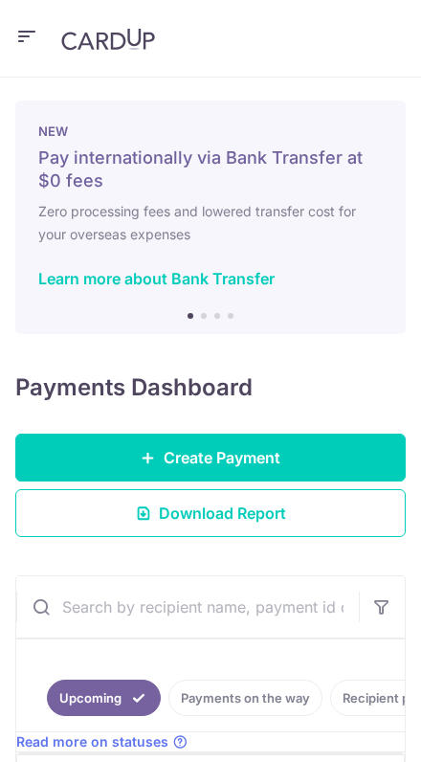 The height and width of the screenshot is (762, 421). Describe the element at coordinates (134, 388) in the screenshot. I see `h4: Payments Dashboard` at that location.